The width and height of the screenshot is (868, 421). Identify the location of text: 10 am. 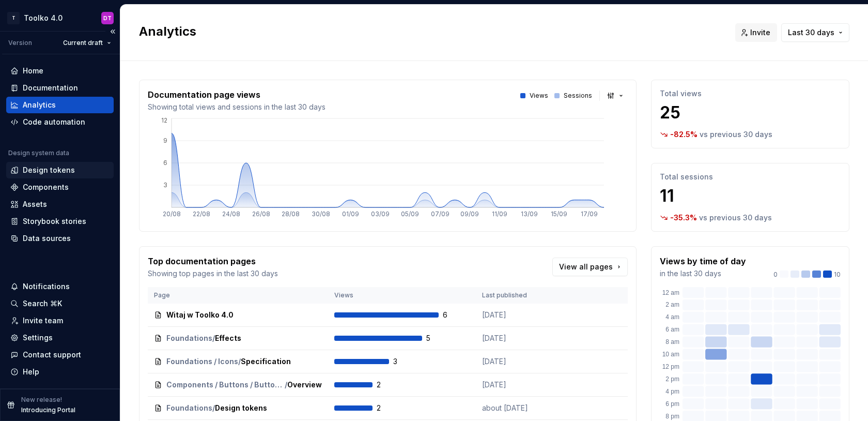
(671, 354).